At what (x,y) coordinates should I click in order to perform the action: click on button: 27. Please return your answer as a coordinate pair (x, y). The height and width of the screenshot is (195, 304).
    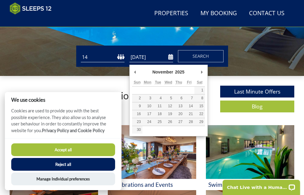
    Looking at the image, I should click on (179, 122).